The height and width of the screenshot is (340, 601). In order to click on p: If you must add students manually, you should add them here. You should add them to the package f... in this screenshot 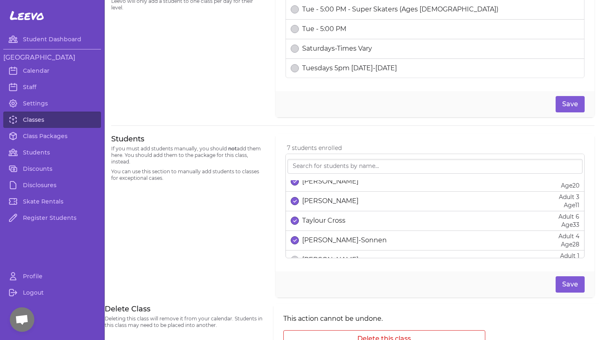, I will do `click(189, 155)`.